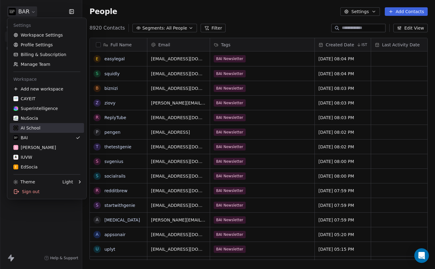 The height and width of the screenshot is (269, 435). Describe the element at coordinates (47, 89) in the screenshot. I see `div: Add new workspace` at that location.